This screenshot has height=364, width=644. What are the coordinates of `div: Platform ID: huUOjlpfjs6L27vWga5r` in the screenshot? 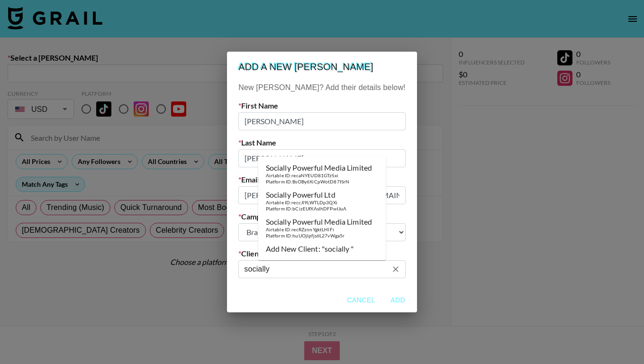 It's located at (319, 235).